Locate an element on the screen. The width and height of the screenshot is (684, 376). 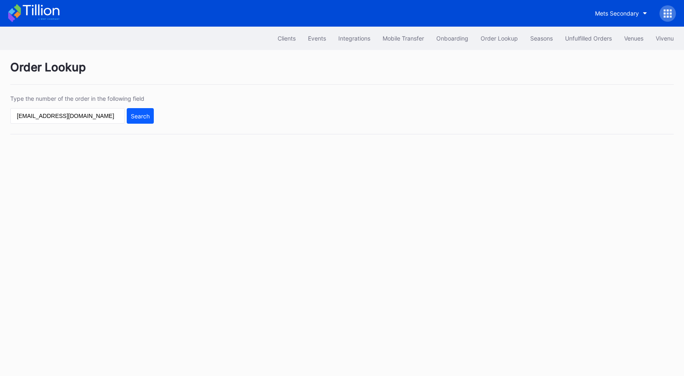
div: Mets Secondary is located at coordinates (617, 13).